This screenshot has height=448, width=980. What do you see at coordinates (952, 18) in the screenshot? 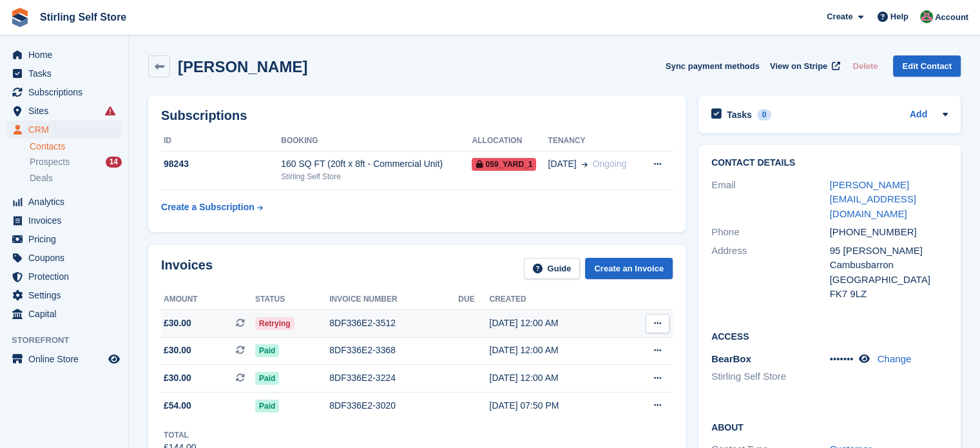
I see `span: Account` at bounding box center [952, 18].